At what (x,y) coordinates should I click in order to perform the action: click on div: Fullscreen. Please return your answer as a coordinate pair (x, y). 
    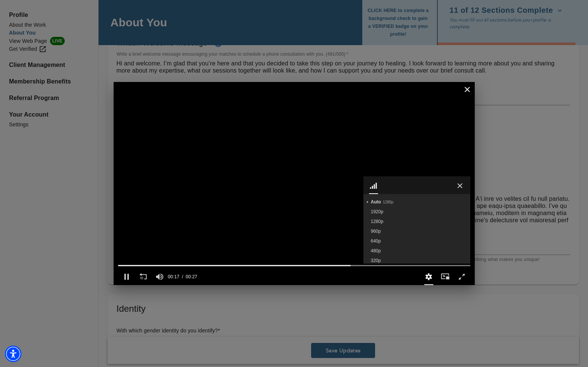
    Looking at the image, I should click on (461, 277).